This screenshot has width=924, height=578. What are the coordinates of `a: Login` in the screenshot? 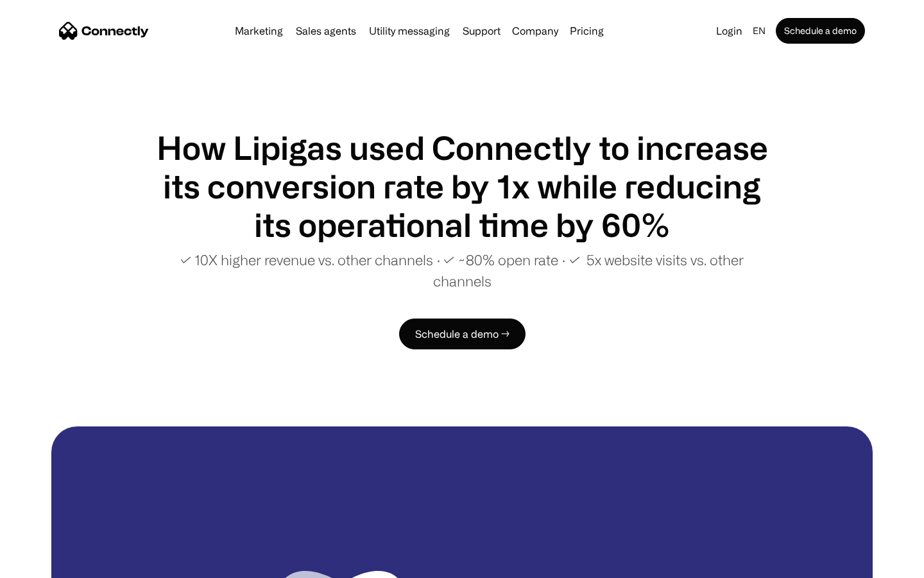 It's located at (729, 31).